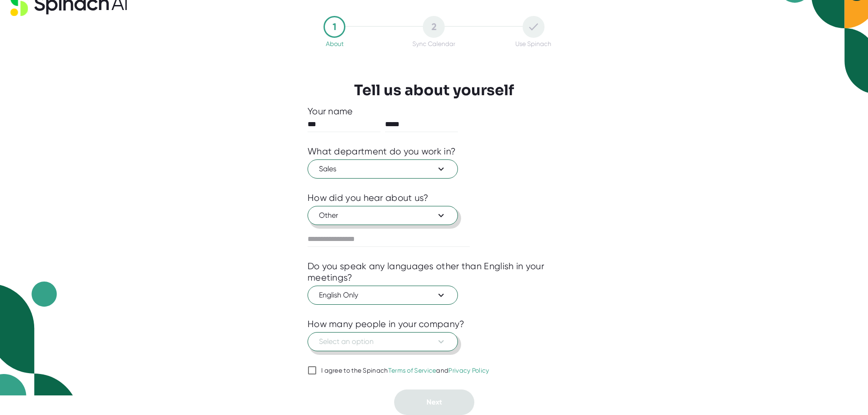  Describe the element at coordinates (383, 341) in the screenshot. I see `button: Select an option` at that location.